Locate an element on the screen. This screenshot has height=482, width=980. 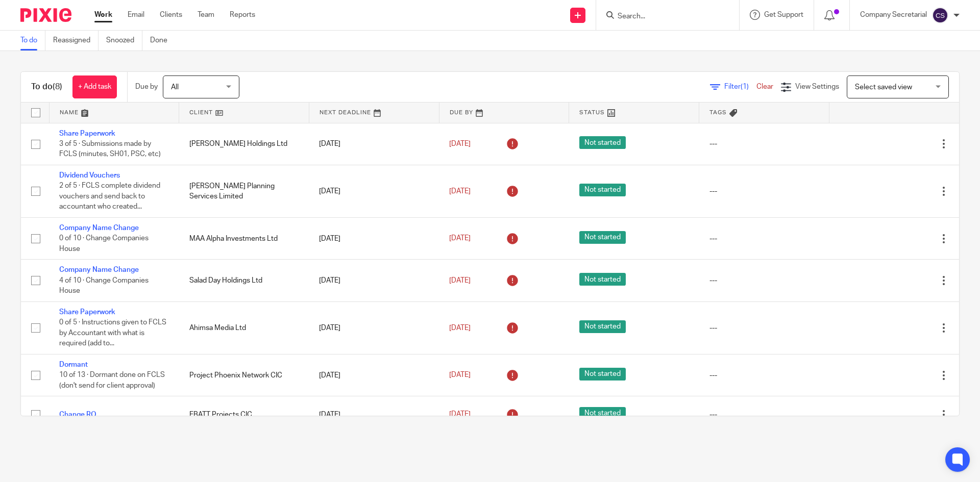
span: All is located at coordinates (174, 87).